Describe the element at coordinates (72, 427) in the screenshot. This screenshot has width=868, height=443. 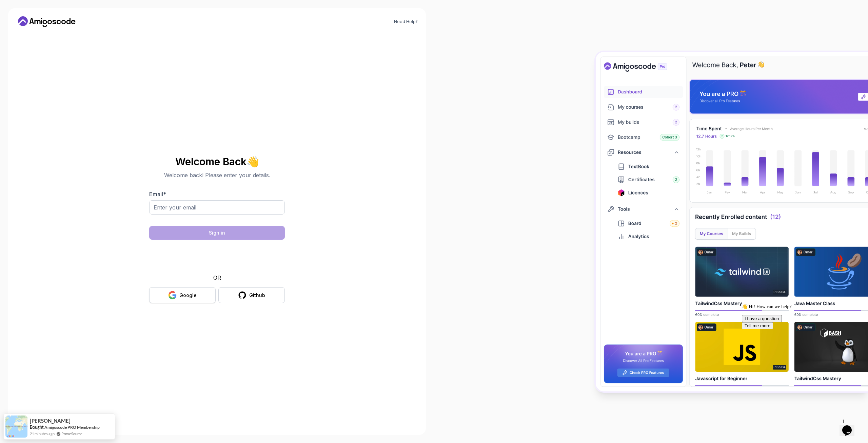
I see `a: Amigoscode PRO Membership` at that location.